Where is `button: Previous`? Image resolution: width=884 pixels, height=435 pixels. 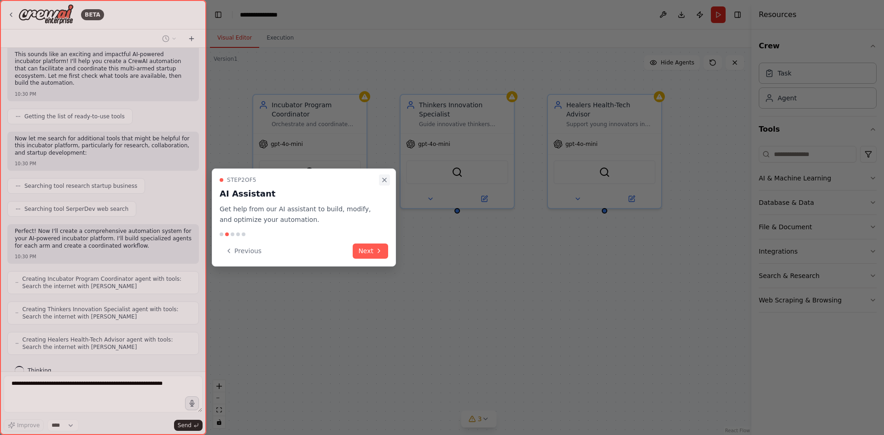 button: Previous is located at coordinates (243, 251).